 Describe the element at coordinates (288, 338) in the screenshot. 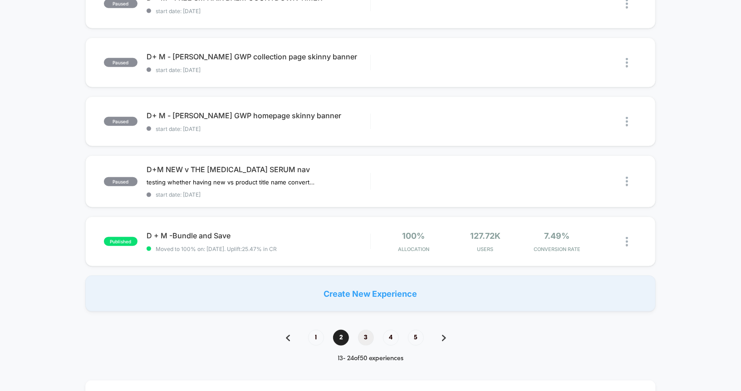

I see `img: pagination back` at that location.